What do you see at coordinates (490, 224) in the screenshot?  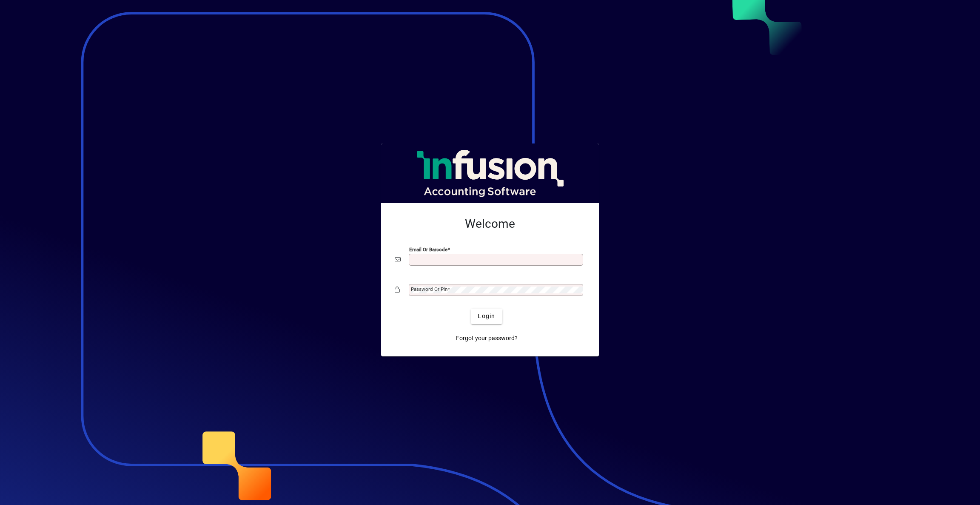 I see `h2: Welcome` at bounding box center [490, 224].